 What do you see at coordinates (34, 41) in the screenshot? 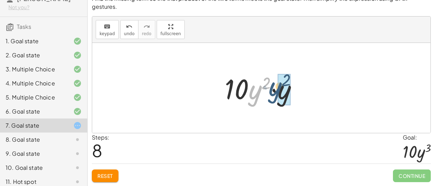
I see `div: 1. Goal state` at bounding box center [34, 41].